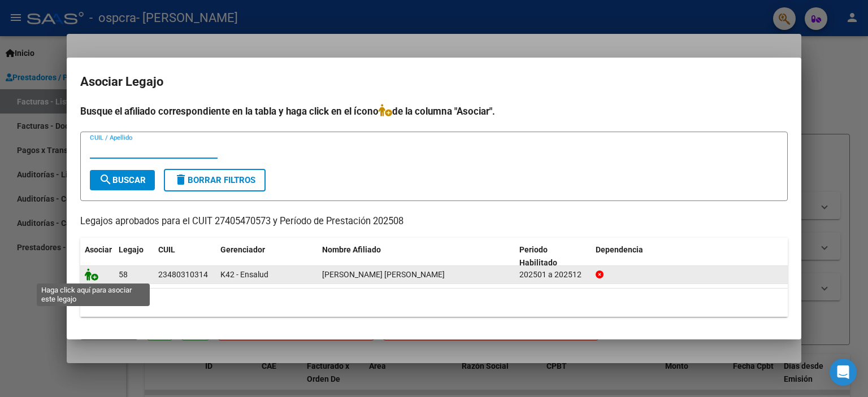  I want to click on span: Legajo, so click(131, 250).